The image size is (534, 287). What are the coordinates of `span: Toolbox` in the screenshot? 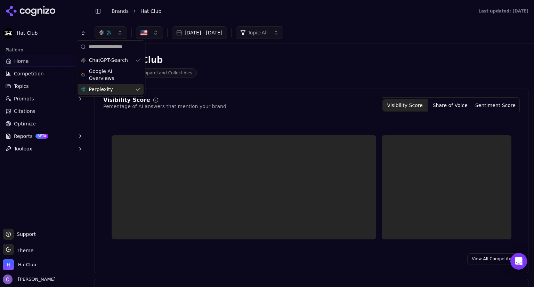 It's located at (23, 149).